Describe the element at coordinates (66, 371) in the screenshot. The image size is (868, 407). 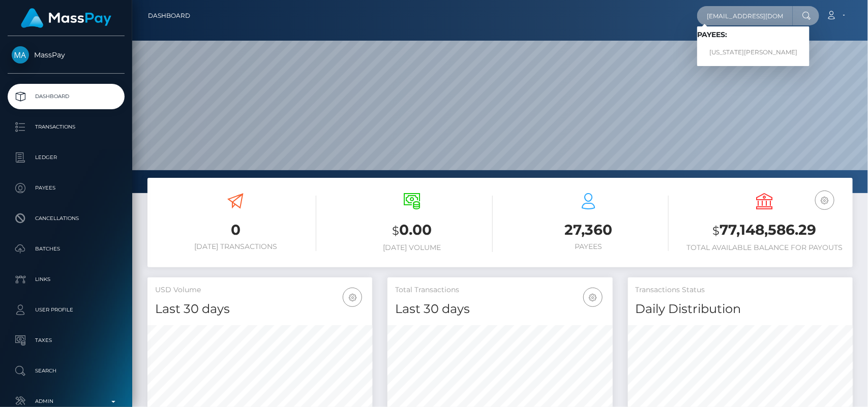
I see `a: Search` at that location.